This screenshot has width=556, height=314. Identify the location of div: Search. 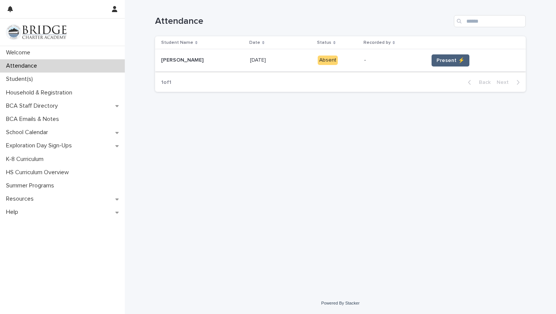
(490, 21).